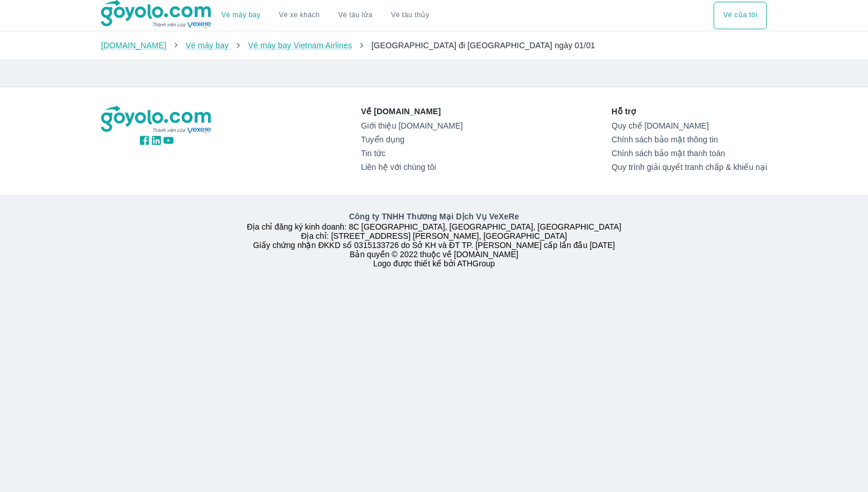 The height and width of the screenshot is (492, 868). I want to click on button: Vé tàu thủy, so click(410, 16).